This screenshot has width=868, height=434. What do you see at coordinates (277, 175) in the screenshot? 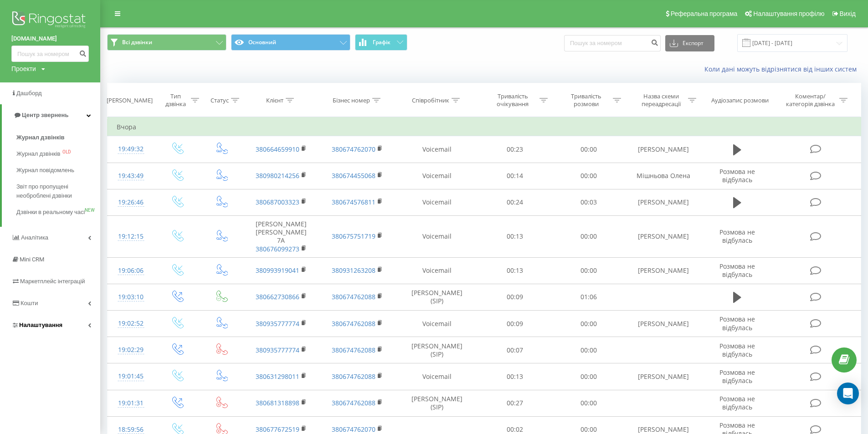
I see `a: 380980214256` at bounding box center [277, 175].